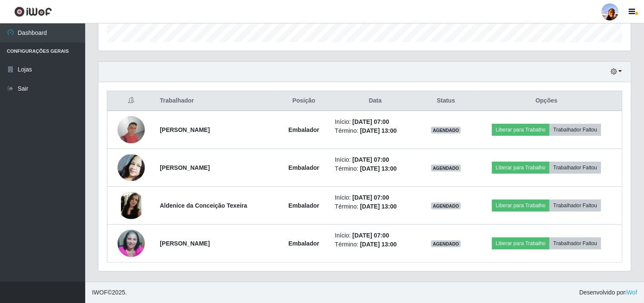 The height and width of the screenshot is (303, 644). Describe the element at coordinates (547, 101) in the screenshot. I see `th: Opções` at that location.